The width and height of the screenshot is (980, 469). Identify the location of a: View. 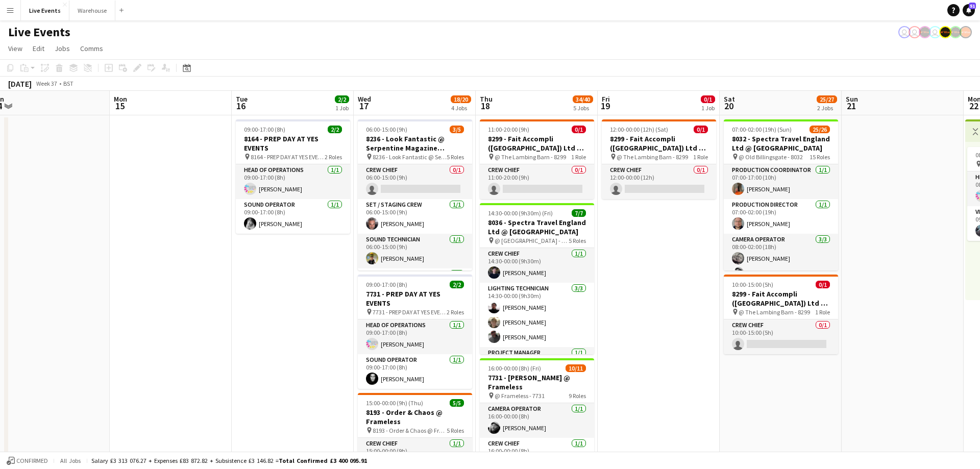
(16, 49).